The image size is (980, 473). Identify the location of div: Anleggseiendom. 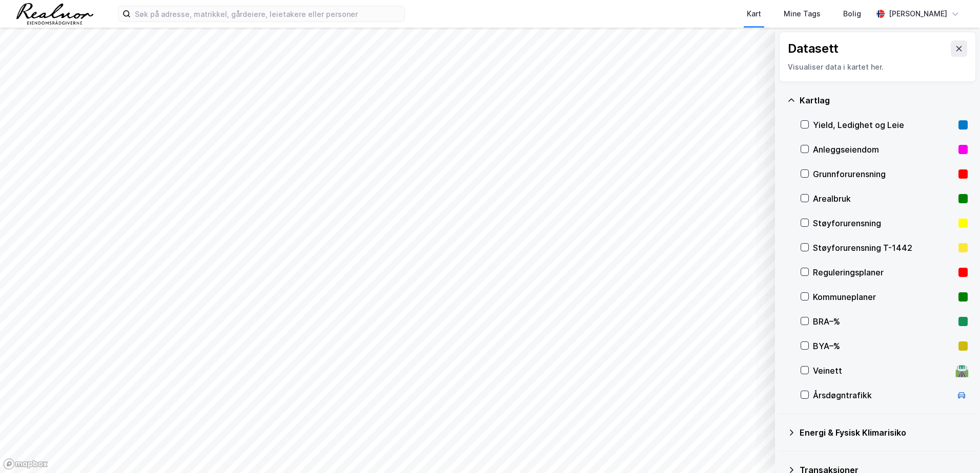
(884, 149).